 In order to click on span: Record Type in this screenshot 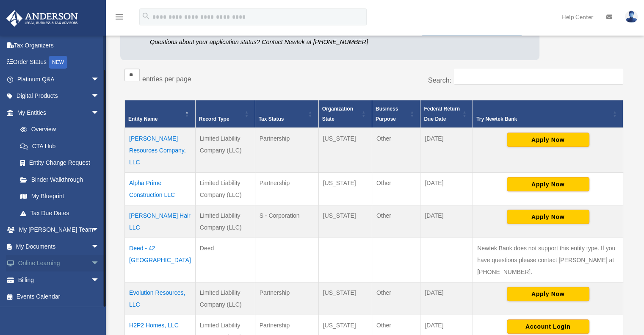, I will do `click(214, 119)`.